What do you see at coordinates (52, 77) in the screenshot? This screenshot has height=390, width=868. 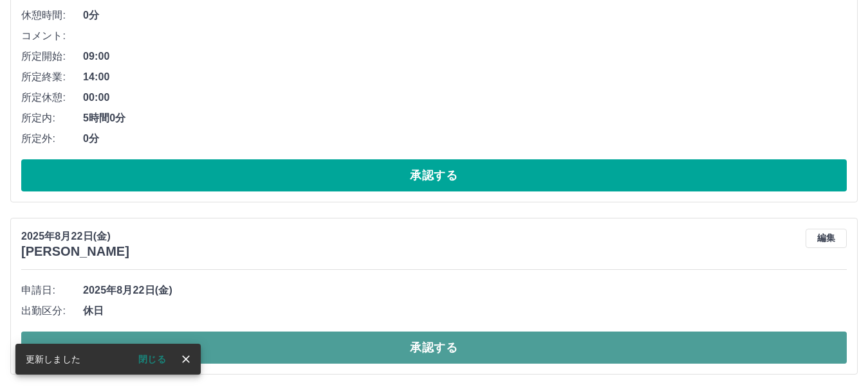 I see `span: 所定終業:` at bounding box center [52, 77].